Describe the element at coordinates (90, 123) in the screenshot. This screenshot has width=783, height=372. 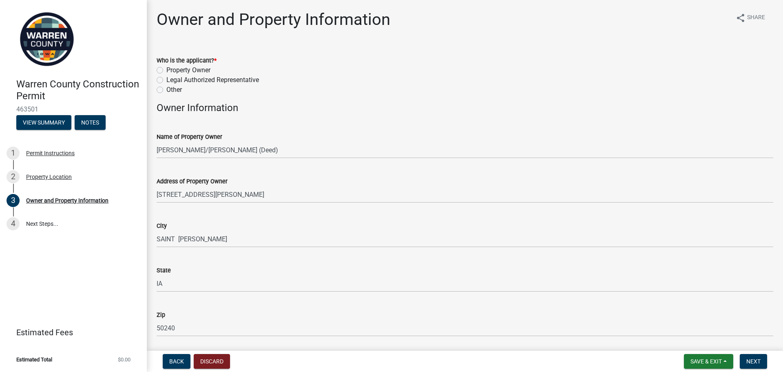
I see `wm-modal-confirm: Notes` at that location.